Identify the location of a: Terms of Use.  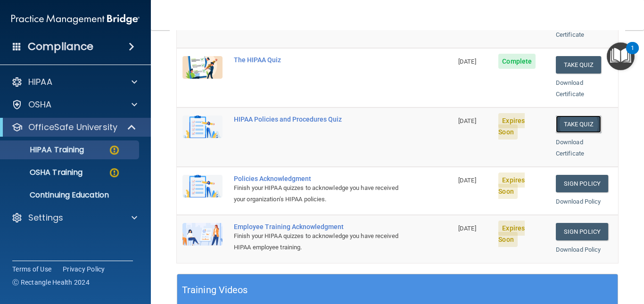
(32, 270).